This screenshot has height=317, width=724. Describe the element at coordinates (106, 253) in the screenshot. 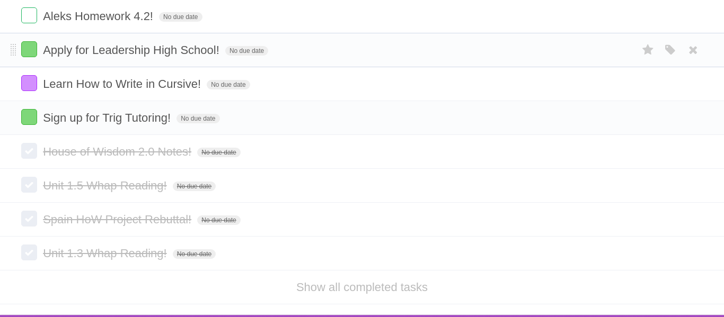

I see `span: Unit 1.3 Whap Reading!` at that location.